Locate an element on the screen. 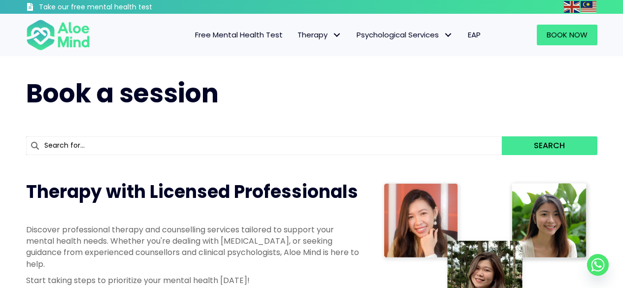 Image resolution: width=623 pixels, height=288 pixels. input: Search for... is located at coordinates (264, 146).